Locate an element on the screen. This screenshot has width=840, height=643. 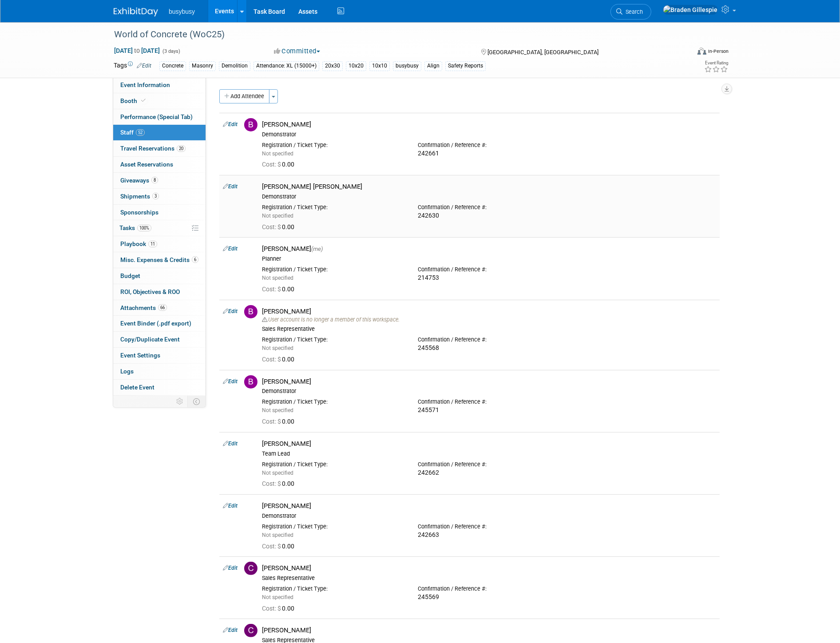
div: World of Concrete (WoC25) is located at coordinates (393, 35).